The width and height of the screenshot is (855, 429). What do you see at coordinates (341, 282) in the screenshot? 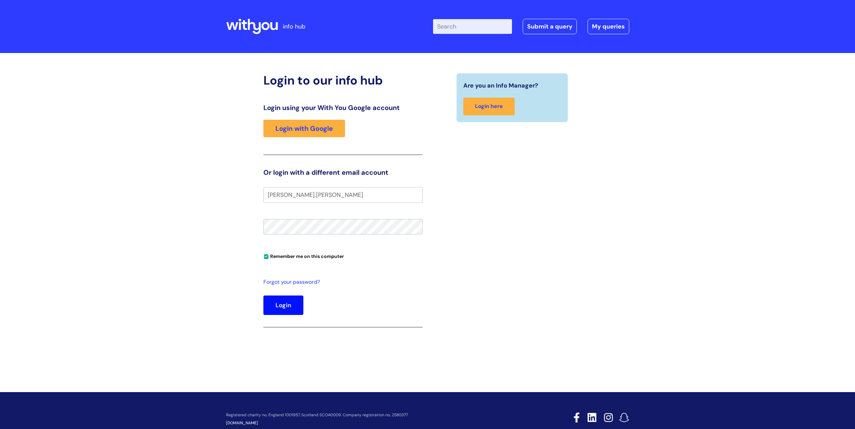
I see `a: Forgot your password?` at bounding box center [341, 282].